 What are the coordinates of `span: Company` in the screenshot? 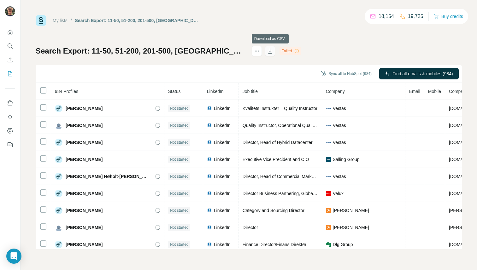 It's located at (335, 92).